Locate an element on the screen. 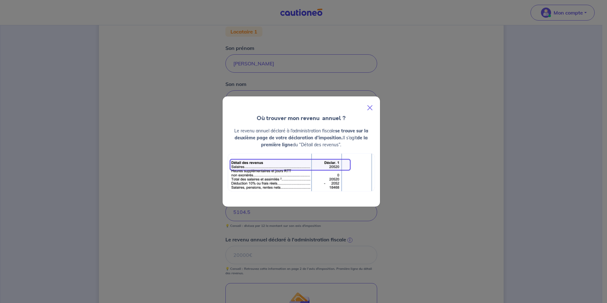 The image size is (607, 303). strong: se trouve sur la deuxième page de votre déclaration d’imposition. is located at coordinates (301, 134).